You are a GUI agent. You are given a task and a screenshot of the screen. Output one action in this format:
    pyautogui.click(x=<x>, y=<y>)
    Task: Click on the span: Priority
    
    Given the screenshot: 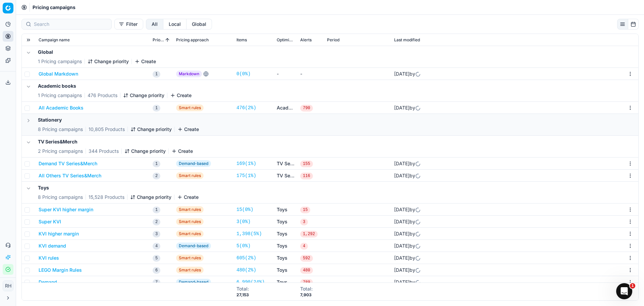 What is the action you would take?
    pyautogui.click(x=158, y=40)
    